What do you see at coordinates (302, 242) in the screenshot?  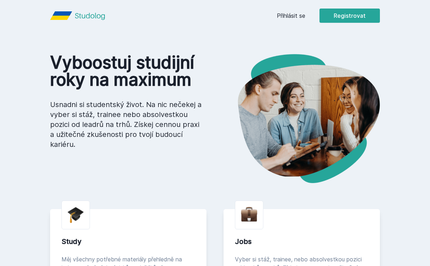 I see `div: Jobs` at bounding box center [302, 242].